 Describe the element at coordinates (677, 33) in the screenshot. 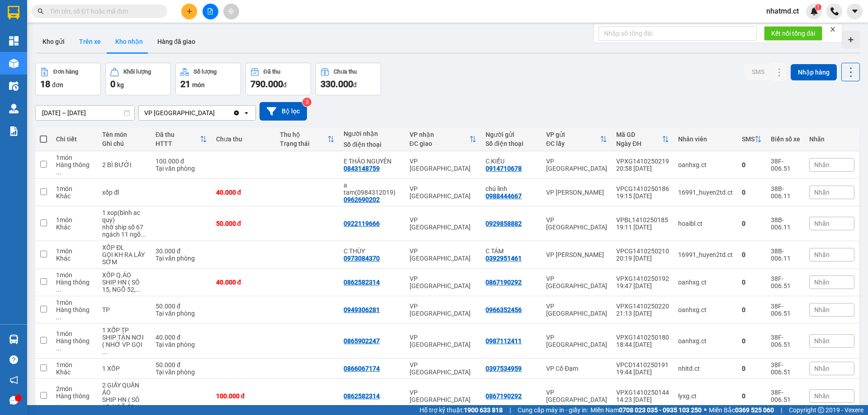

I see `input: Nhập số tổng đài` at that location.